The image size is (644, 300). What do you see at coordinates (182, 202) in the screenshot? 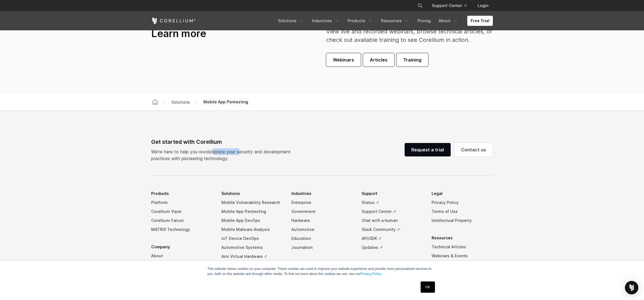
I see `a: Platform` at bounding box center [182, 202].